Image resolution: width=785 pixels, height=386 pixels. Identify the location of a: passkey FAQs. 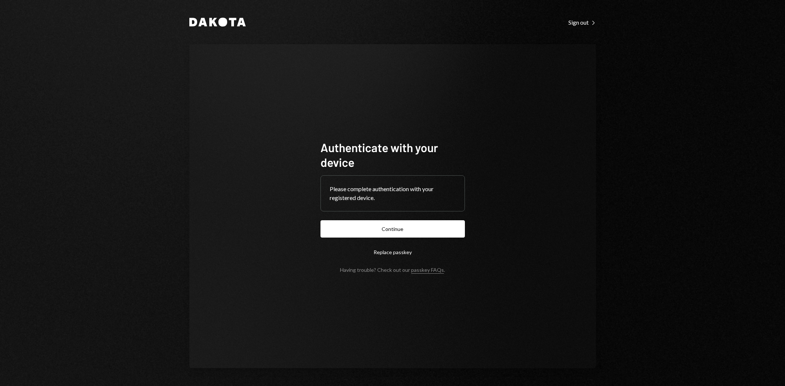
(427, 270).